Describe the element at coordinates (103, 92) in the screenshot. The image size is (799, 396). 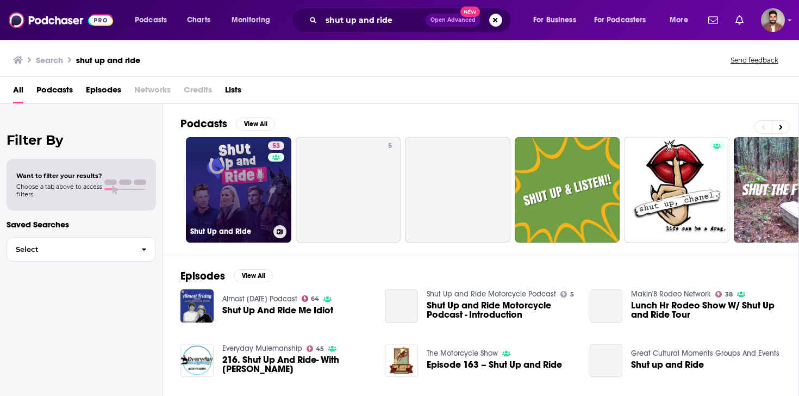
I see `a: Episodes` at that location.